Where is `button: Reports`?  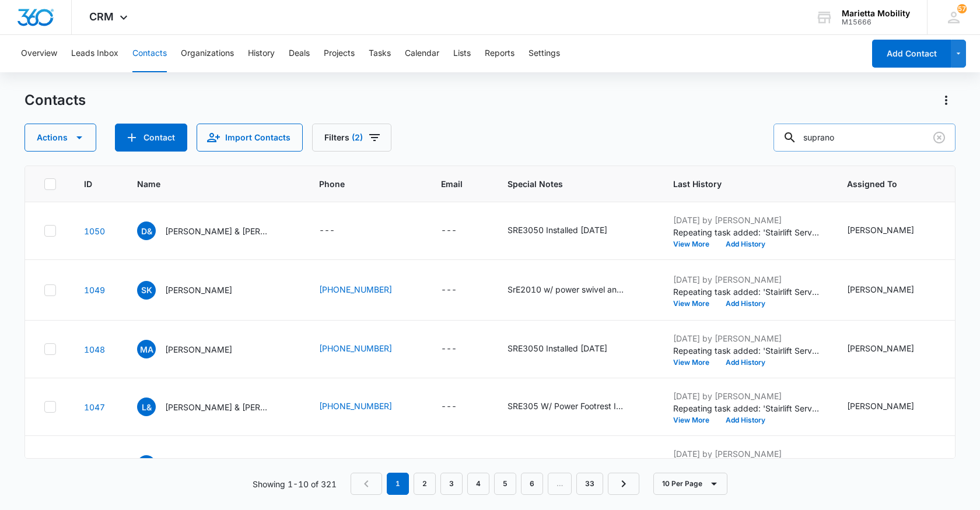
button: Reports is located at coordinates (499, 53).